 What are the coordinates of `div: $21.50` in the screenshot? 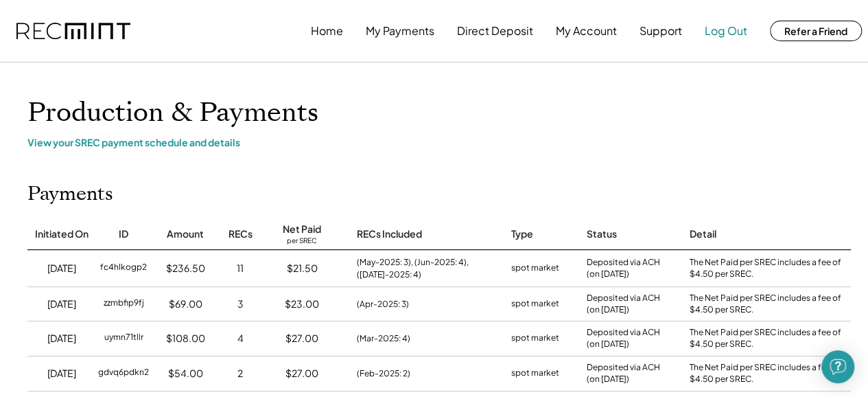 It's located at (302, 269).